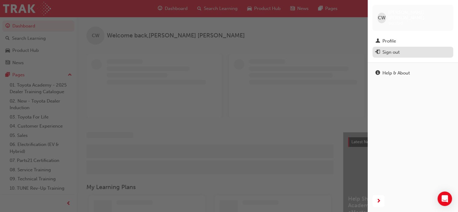  Describe the element at coordinates (413, 52) in the screenshot. I see `button: Sign out` at that location.